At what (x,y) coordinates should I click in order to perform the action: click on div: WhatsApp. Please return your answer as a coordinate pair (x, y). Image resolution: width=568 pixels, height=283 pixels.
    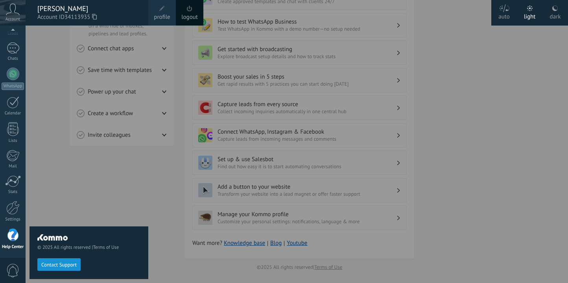
    Looking at the image, I should click on (13, 86).